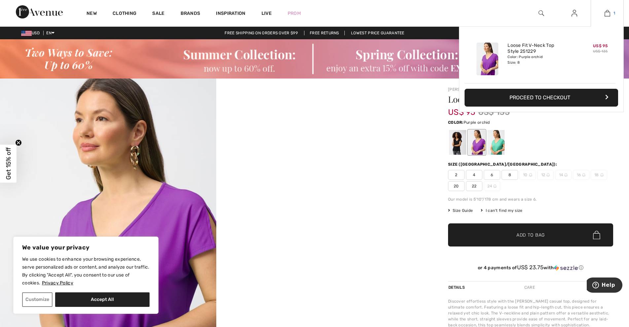 The height and width of the screenshot is (327, 629). I want to click on a: Lowest Price Guarantee, so click(378, 33).